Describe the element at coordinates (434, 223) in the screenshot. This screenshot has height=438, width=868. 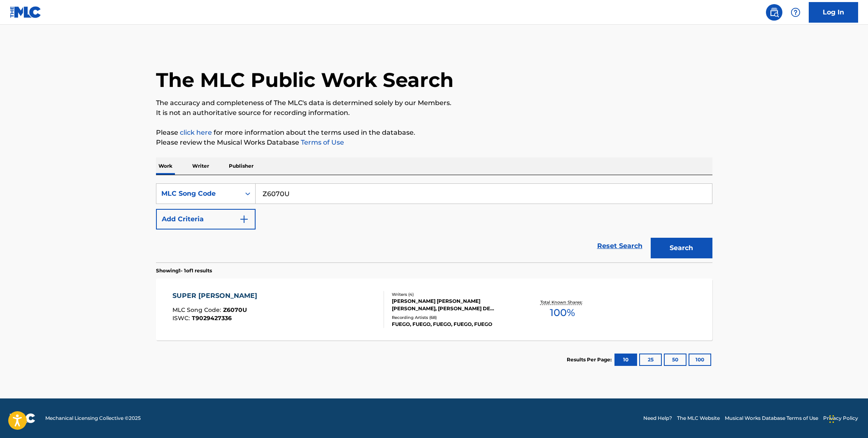
I see `form: Search Form` at that location.